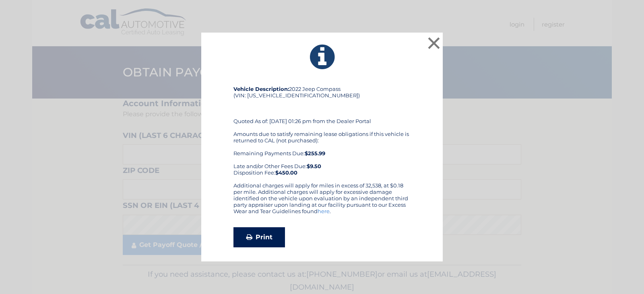  I want to click on a: here, so click(324, 211).